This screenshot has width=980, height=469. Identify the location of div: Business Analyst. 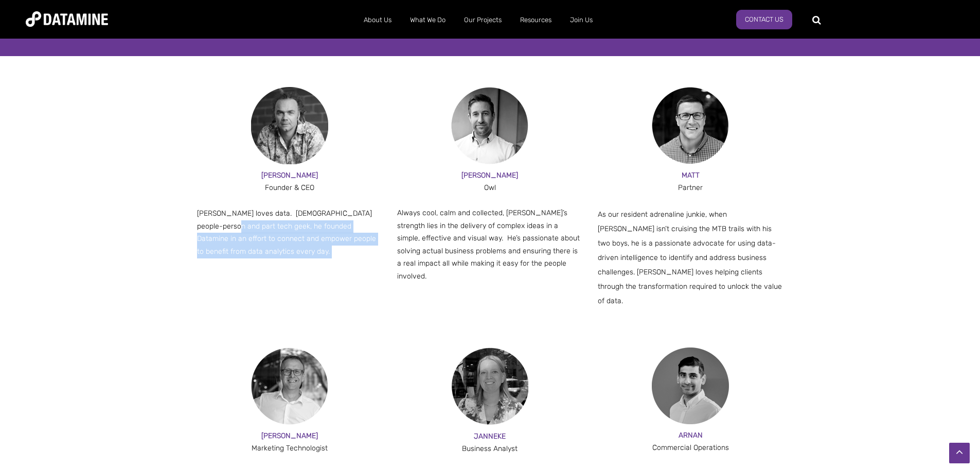
(490, 448).